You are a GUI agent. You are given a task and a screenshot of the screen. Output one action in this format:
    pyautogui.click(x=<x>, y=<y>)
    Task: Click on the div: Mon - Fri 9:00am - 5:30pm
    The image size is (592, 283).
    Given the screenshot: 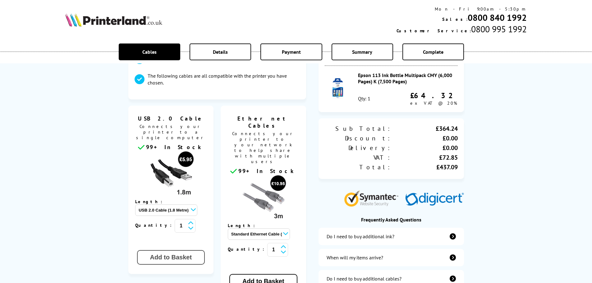 What is the action you would take?
    pyautogui.click(x=461, y=9)
    